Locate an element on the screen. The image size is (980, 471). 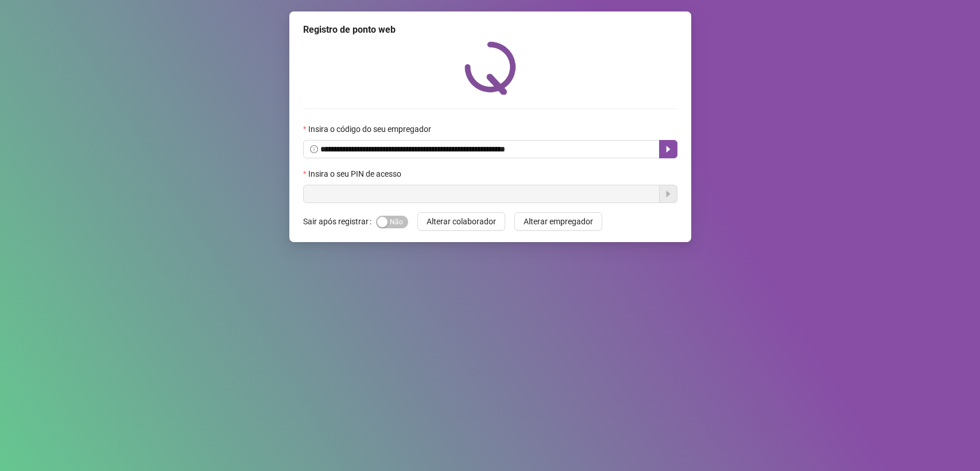
button: Alterar colaborador is located at coordinates (461, 222).